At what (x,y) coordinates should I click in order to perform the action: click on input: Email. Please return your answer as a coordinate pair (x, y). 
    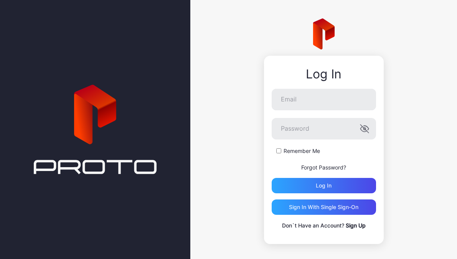
    Looking at the image, I should click on (324, 99).